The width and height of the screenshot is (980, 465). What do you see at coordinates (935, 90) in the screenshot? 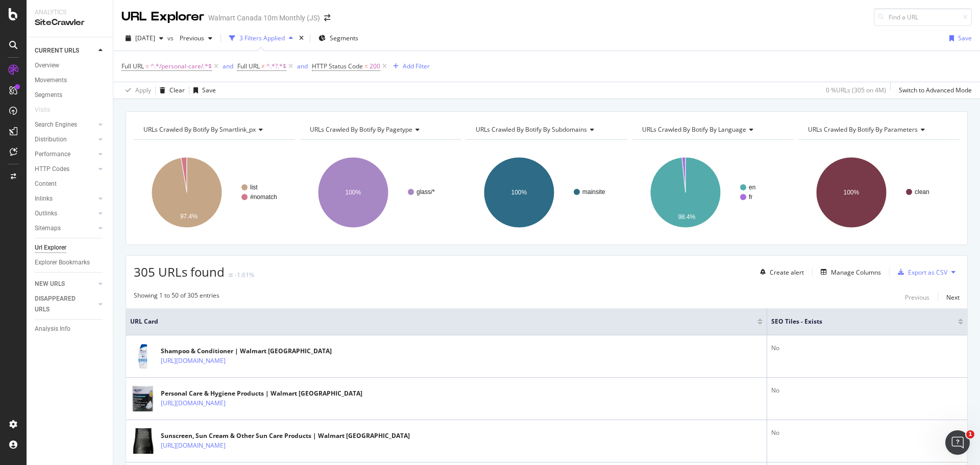
I see `div: Switch to Advanced Mode` at bounding box center [935, 90].